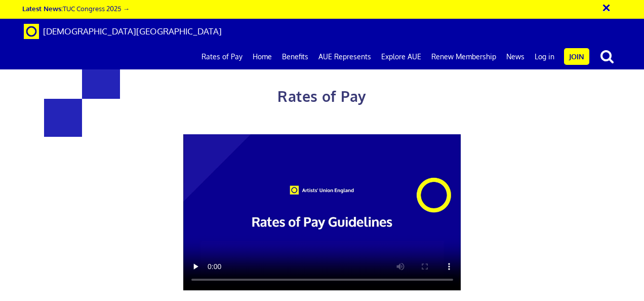 Image resolution: width=644 pixels, height=301 pixels. Describe the element at coordinates (544, 57) in the screenshot. I see `a: Log in` at that location.